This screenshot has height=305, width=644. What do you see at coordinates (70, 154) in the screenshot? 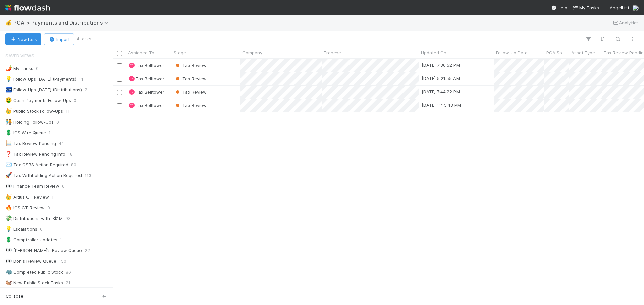
I see `span: 18` at bounding box center [70, 154].